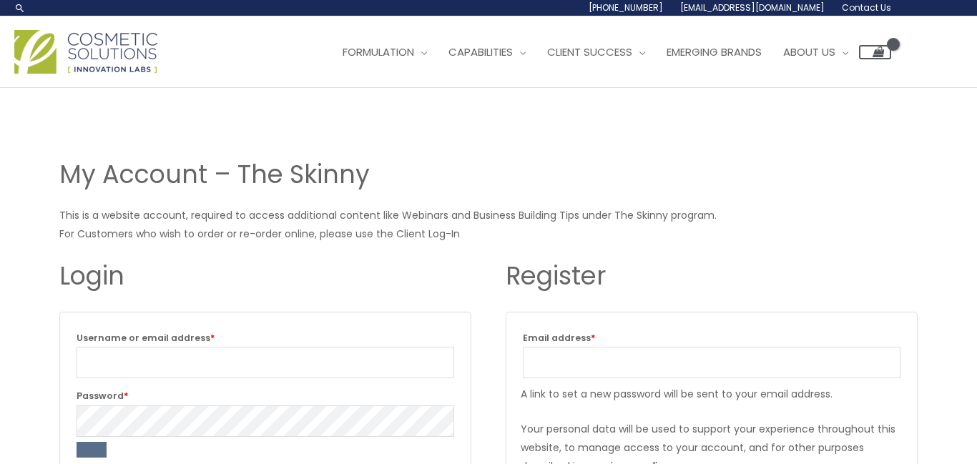 The image size is (977, 464). What do you see at coordinates (86, 52) in the screenshot?
I see `img: Cosmetic Solutions Logo` at bounding box center [86, 52].